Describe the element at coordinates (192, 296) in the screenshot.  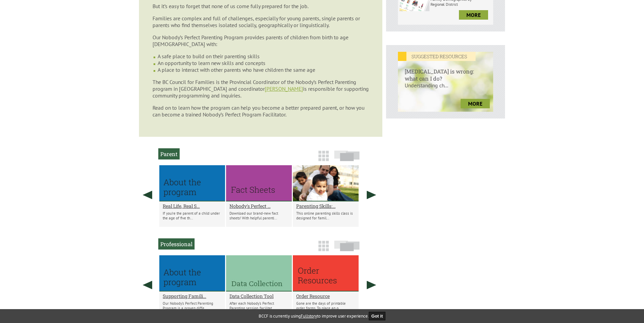
I see `a: Supporting Famili...` at that location.